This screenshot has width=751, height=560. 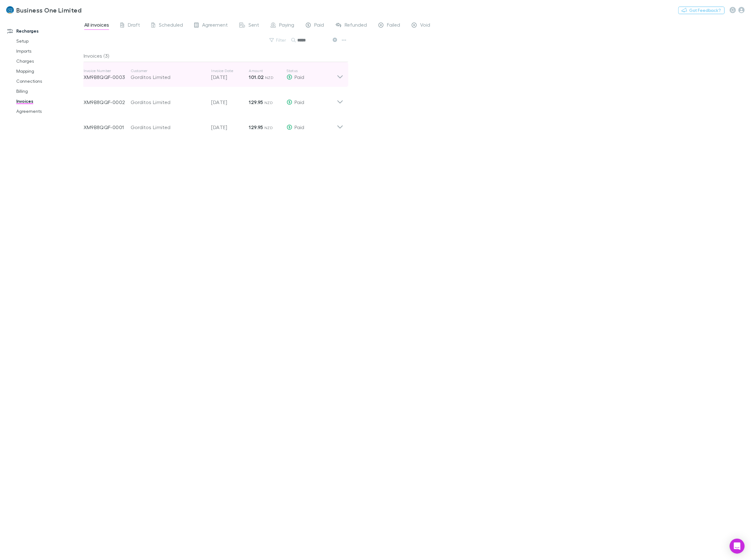 What do you see at coordinates (49, 111) in the screenshot?
I see `a: Agreements` at bounding box center [49, 111].